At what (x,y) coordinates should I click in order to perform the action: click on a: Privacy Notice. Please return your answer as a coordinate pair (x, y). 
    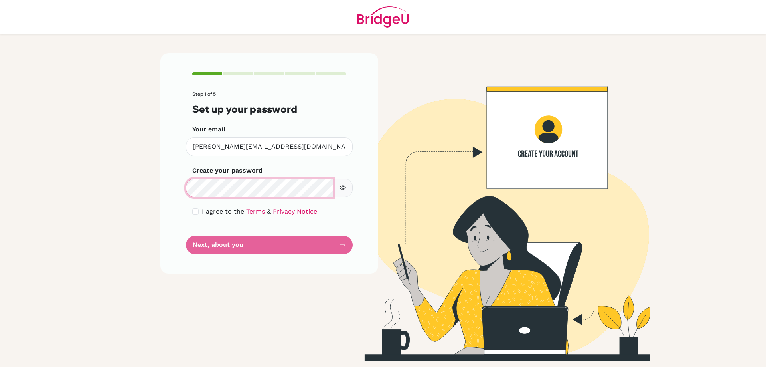
    Looking at the image, I should click on (295, 211).